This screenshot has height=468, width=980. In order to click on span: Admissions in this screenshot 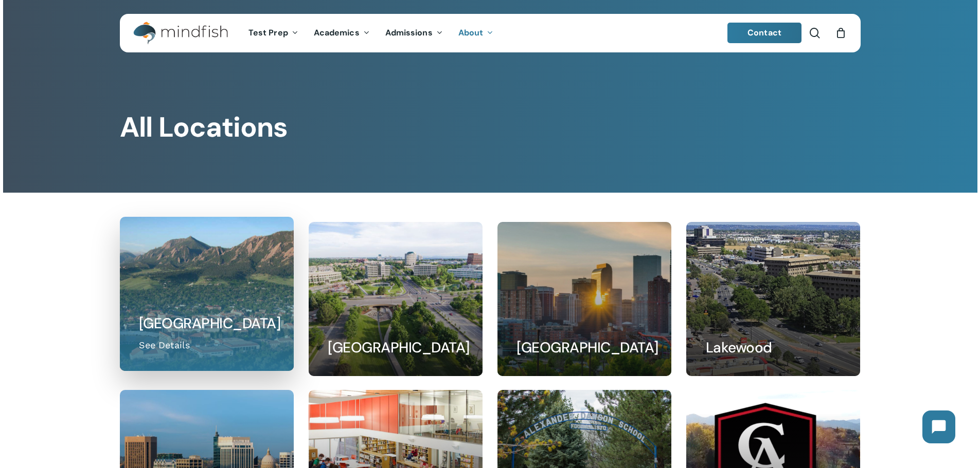, I will do `click(409, 32)`.